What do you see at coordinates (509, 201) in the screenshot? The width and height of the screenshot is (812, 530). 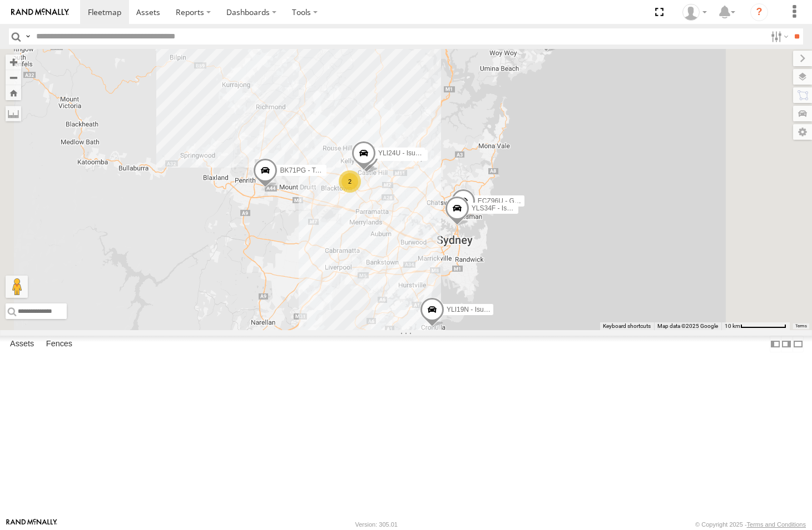 I see `span: ECZ96U - Great Wall` at bounding box center [509, 201].